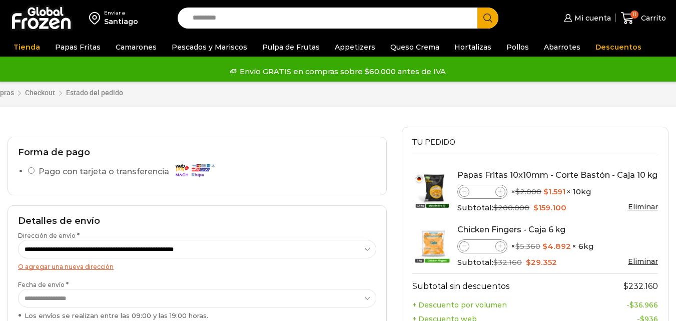  I want to click on span: 11, so click(634, 15).